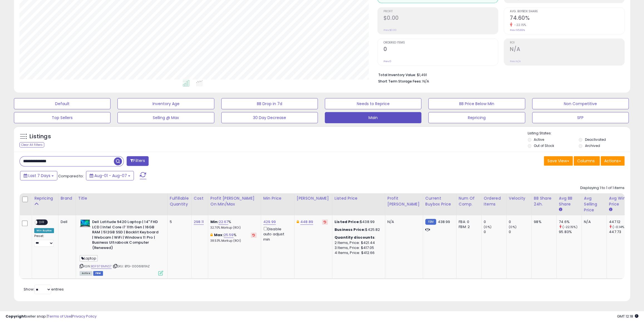 This screenshot has width=644, height=322. Describe the element at coordinates (234, 241) in the screenshot. I see `p: 38.53% Markup (ROI)` at that location.